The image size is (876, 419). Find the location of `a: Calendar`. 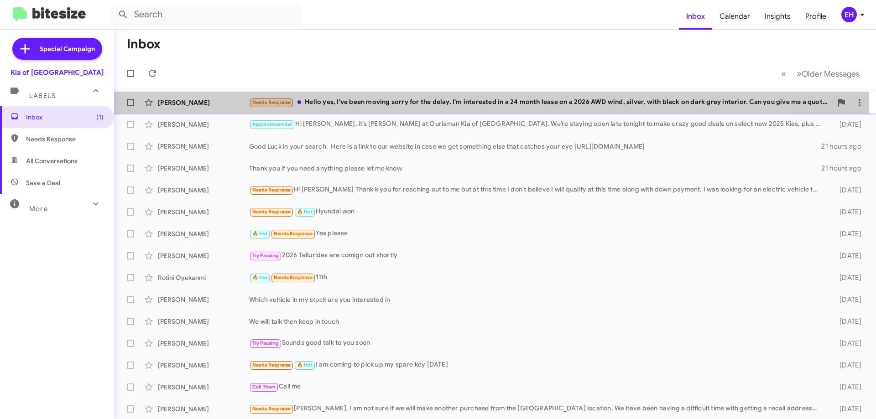

a: Calendar is located at coordinates (734, 16).